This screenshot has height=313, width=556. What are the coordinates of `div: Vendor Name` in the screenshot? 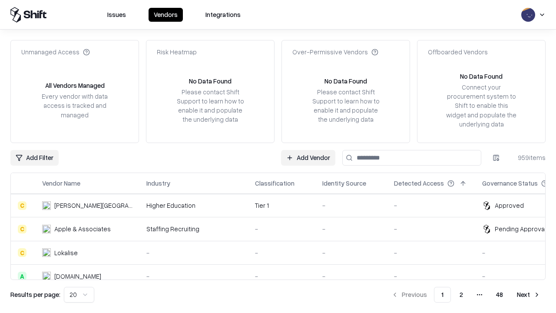 It's located at (61, 183).